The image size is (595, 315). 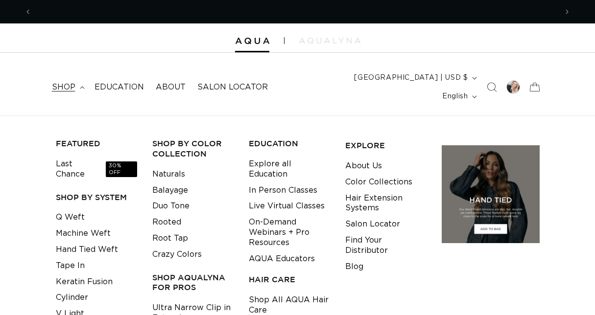 I want to click on h3: FEATURED, so click(x=96, y=144).